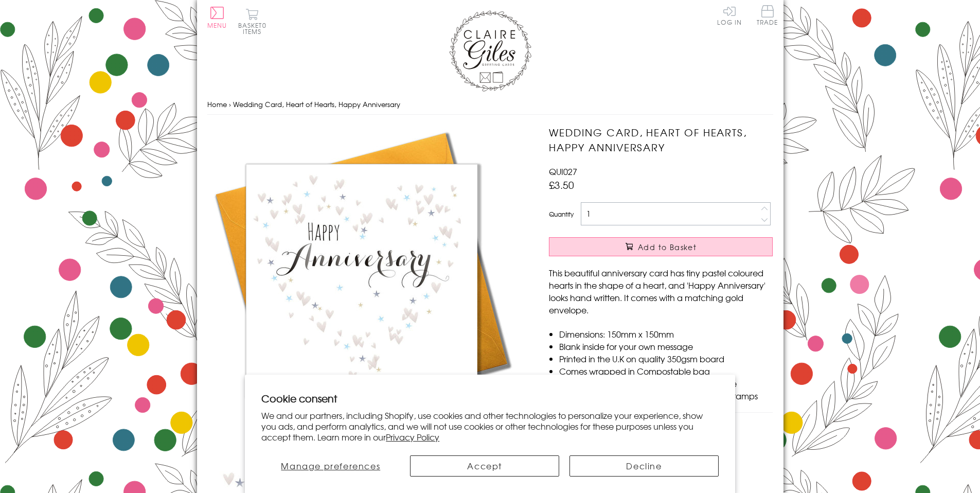 This screenshot has height=493, width=980. Describe the element at coordinates (490, 426) in the screenshot. I see `p: We and our partners, including Shopify, use cookies and other technologies to personalize your ex...` at that location.